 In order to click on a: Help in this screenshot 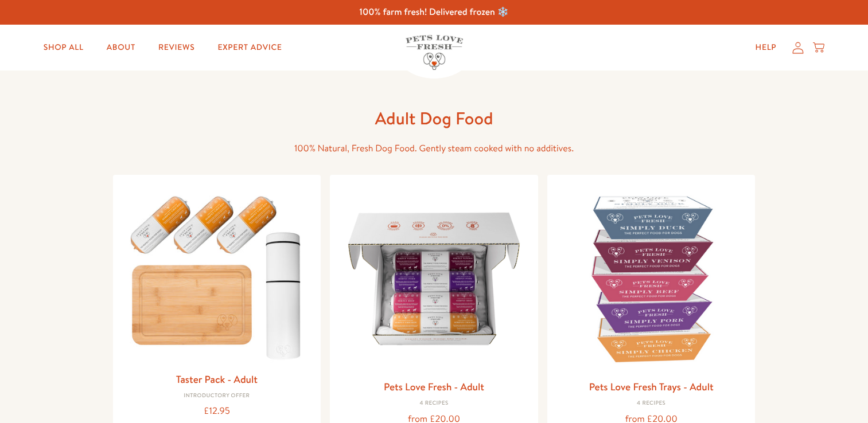, I will do `click(766, 48)`.